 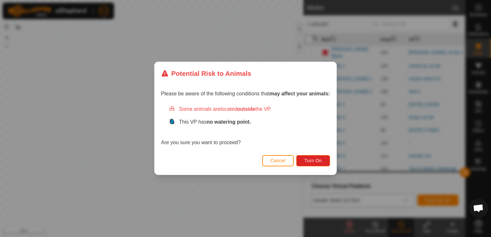 I want to click on span: located the VP., so click(x=246, y=109).